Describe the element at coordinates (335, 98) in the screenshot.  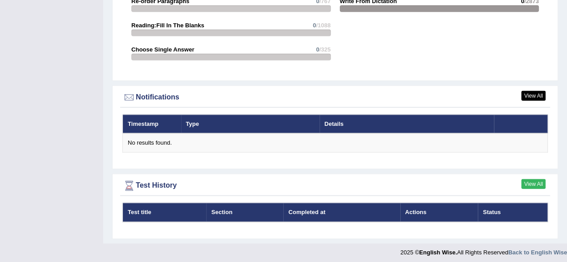
I see `div: Notifications` at that location.